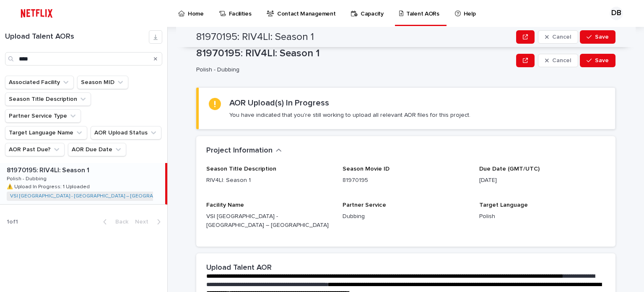  Describe the element at coordinates (149, 222) in the screenshot. I see `button: Next` at that location.